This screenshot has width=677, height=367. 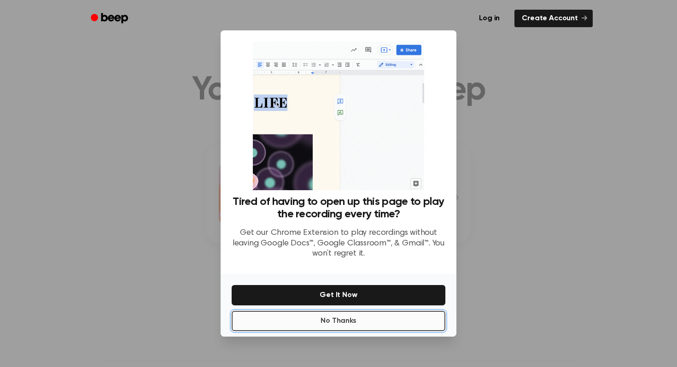 I want to click on a: Log in, so click(x=489, y=18).